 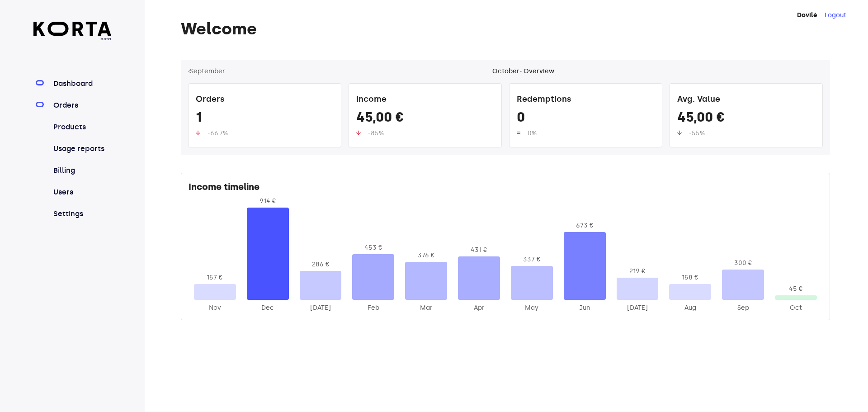 I want to click on div: Redemptions, so click(x=585, y=100).